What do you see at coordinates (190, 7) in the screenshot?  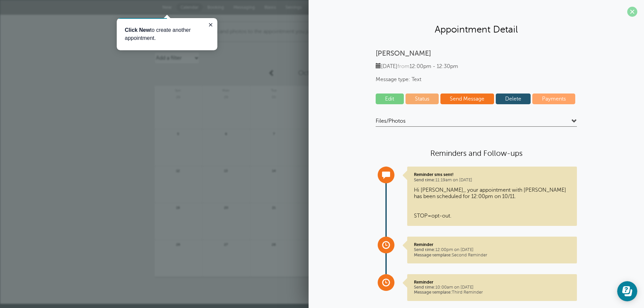 I see `a: Calendar` at bounding box center [190, 7].